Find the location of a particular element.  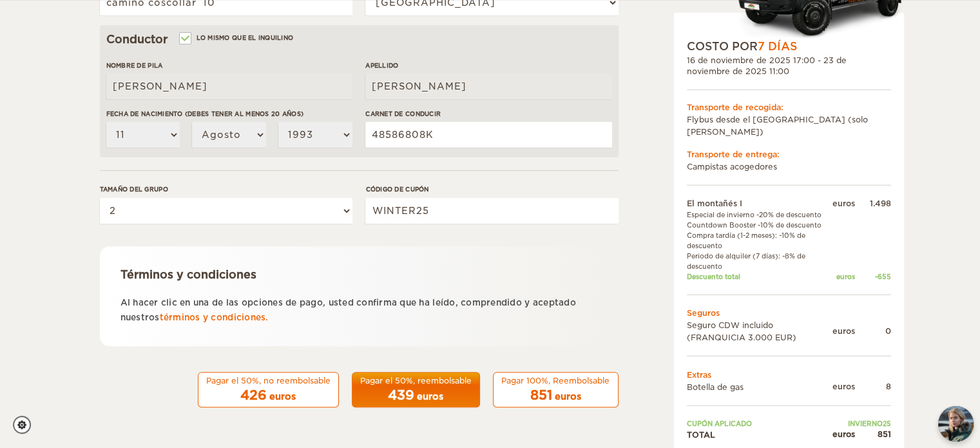

font: Apellido is located at coordinates (381, 65).